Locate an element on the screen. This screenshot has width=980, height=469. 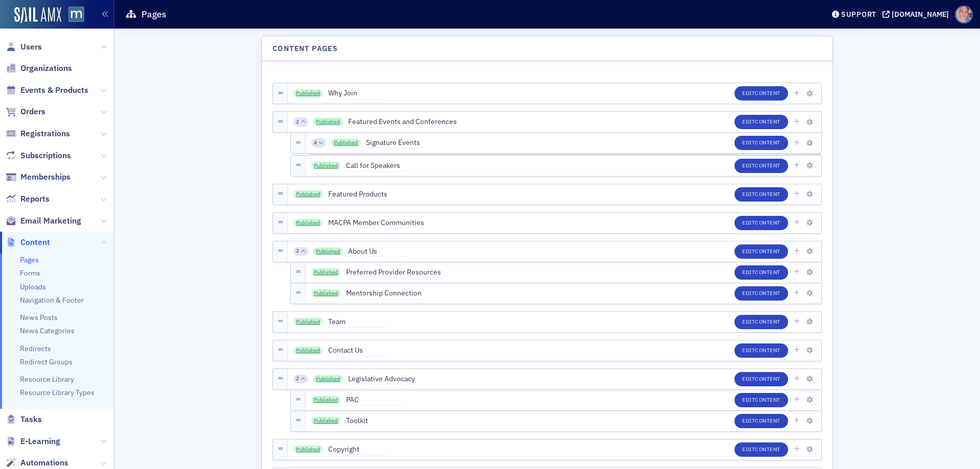
span: Events & Products is located at coordinates (54, 91).